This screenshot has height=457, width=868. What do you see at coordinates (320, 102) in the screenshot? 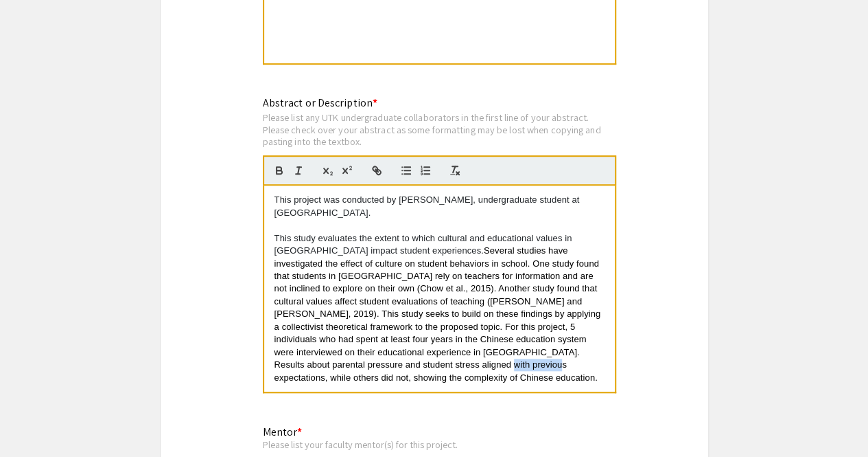
I see `mat-label: Abstract or Description` at bounding box center [320, 102].